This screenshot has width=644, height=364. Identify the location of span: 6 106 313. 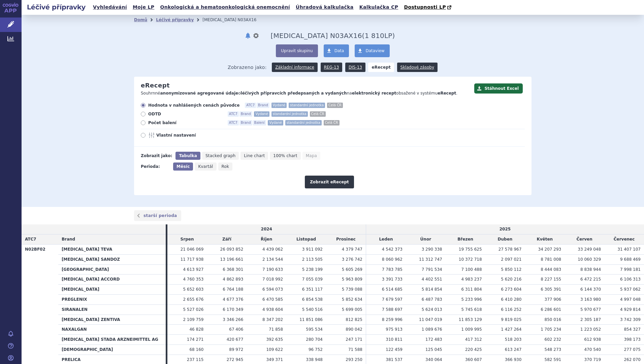
(630, 280).